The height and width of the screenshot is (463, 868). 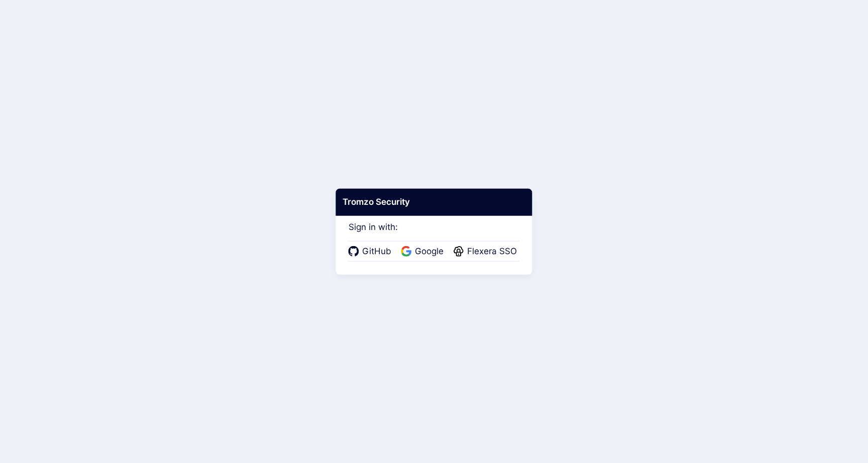 I want to click on span: Flexera SSO, so click(x=492, y=252).